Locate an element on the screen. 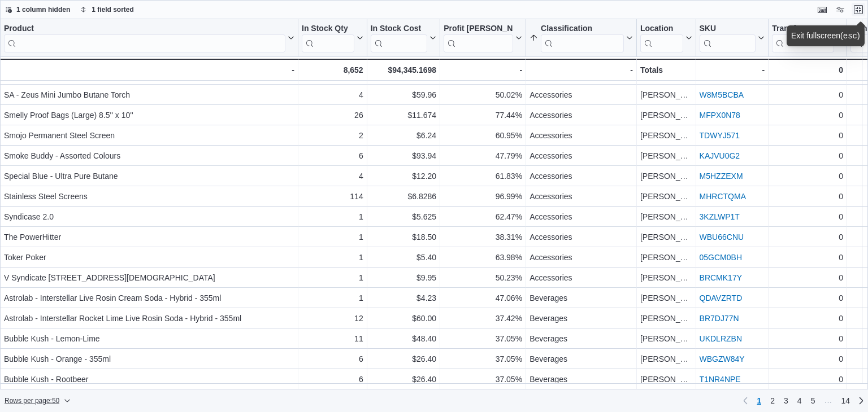 This screenshot has width=868, height=412. button: Page 1 of 14 is located at coordinates (759, 401).